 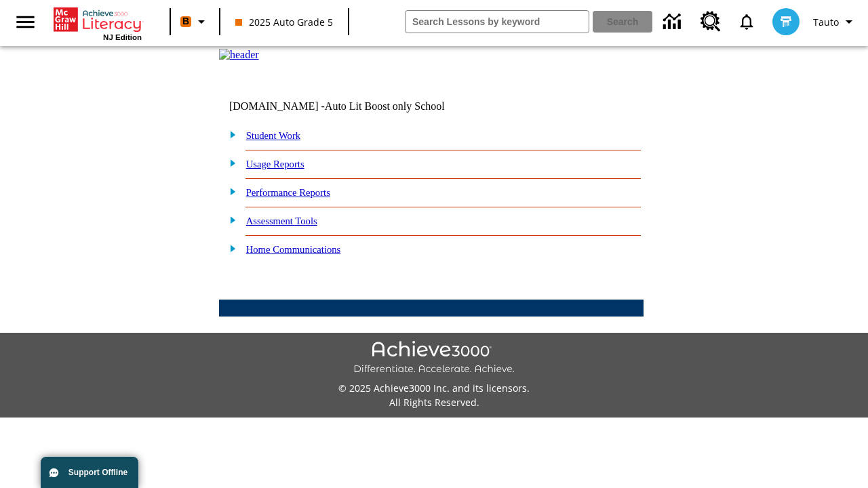 I want to click on button: Profile/Settings, so click(x=835, y=22).